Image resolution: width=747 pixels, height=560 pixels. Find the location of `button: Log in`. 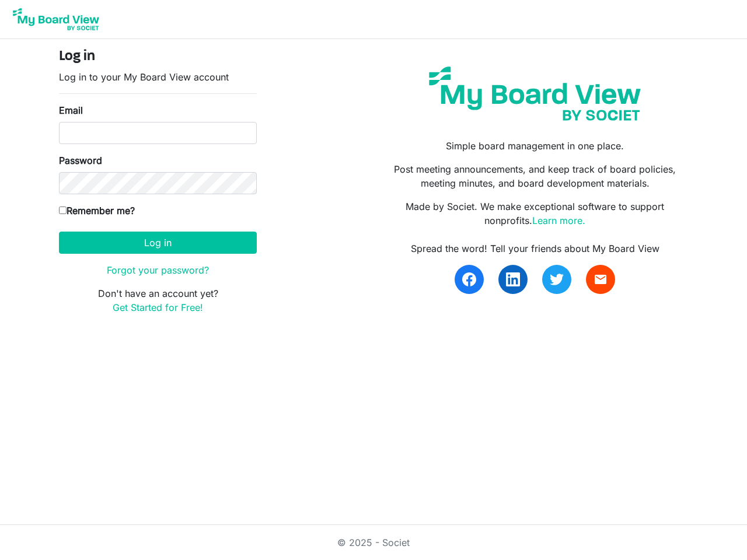

button: Log in is located at coordinates (158, 243).